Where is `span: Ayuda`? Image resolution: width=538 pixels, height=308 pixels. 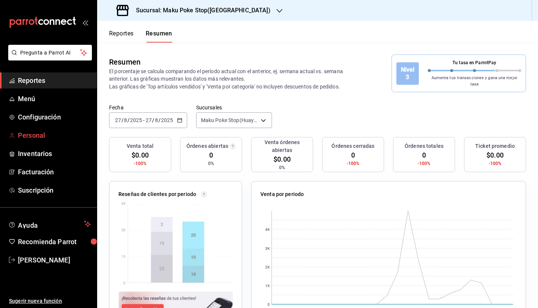 span: Ayuda is located at coordinates (49, 224).